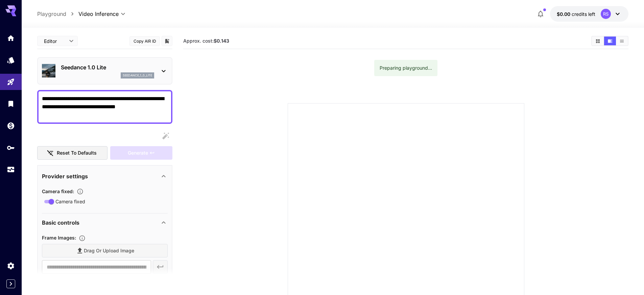 The image size is (644, 295). Describe the element at coordinates (137, 76) in the screenshot. I see `p: seedance_1_0_lite` at that location.